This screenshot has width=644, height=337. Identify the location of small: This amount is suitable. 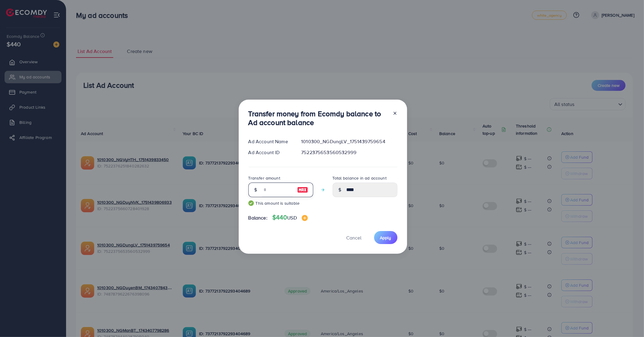
(281, 203).